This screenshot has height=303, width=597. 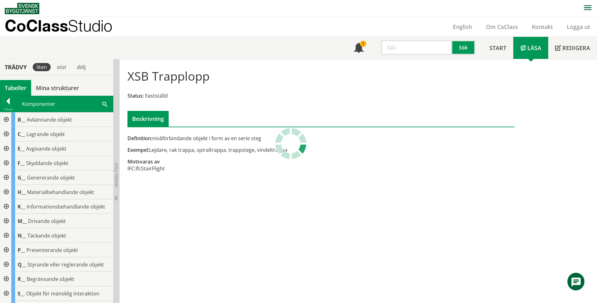 I want to click on a: Logga ut, so click(x=578, y=27).